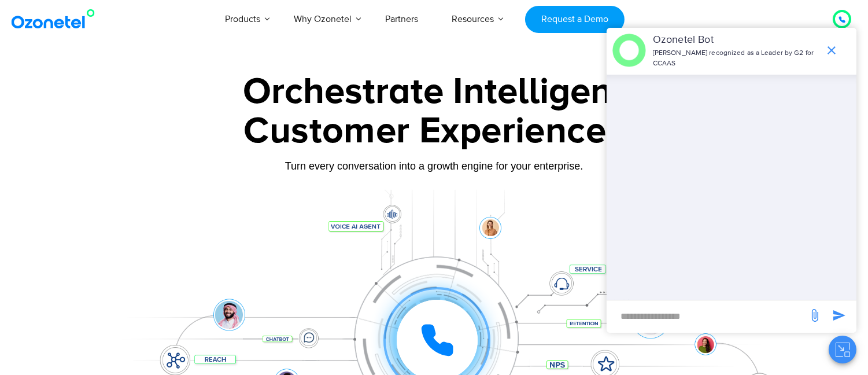  What do you see at coordinates (707, 317) in the screenshot?
I see `div: new-msg-input` at bounding box center [707, 317].